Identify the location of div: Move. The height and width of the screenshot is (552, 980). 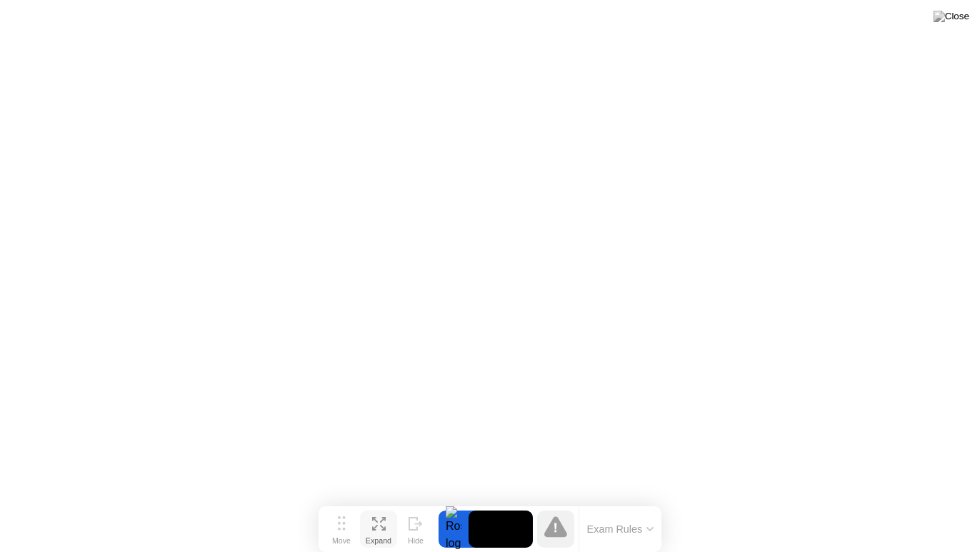
(341, 540).